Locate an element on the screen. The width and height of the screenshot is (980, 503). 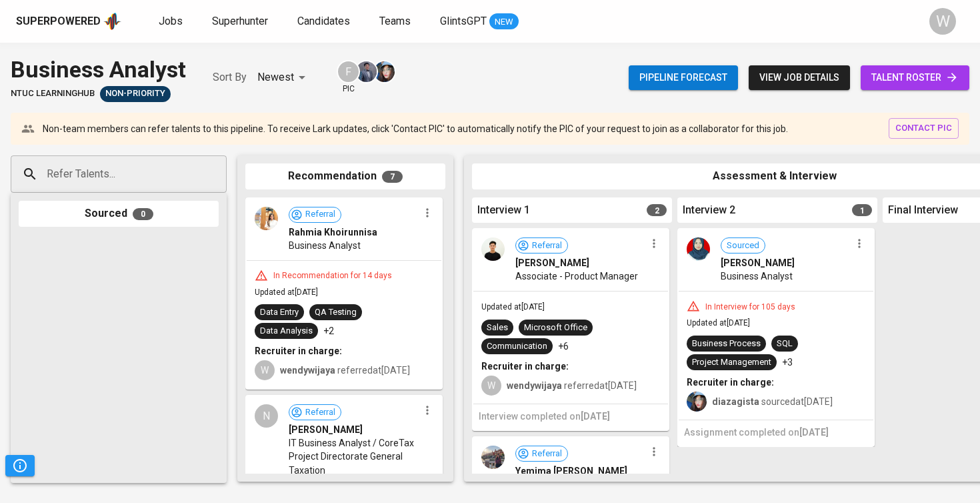
div: N is located at coordinates (266, 415).